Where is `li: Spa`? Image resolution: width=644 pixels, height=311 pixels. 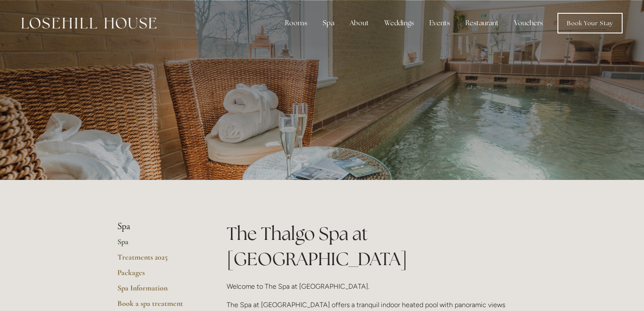 li: Spa is located at coordinates (158, 226).